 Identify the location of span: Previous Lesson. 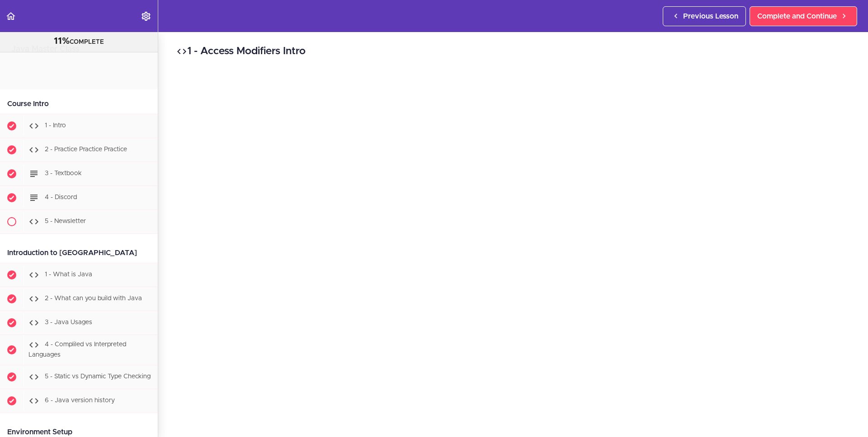
(711, 16).